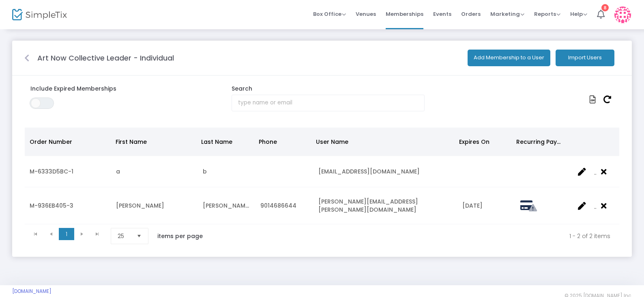 The width and height of the screenshot is (644, 297). What do you see at coordinates (540, 142) in the screenshot?
I see `th: Recurring Payment` at bounding box center [540, 142].